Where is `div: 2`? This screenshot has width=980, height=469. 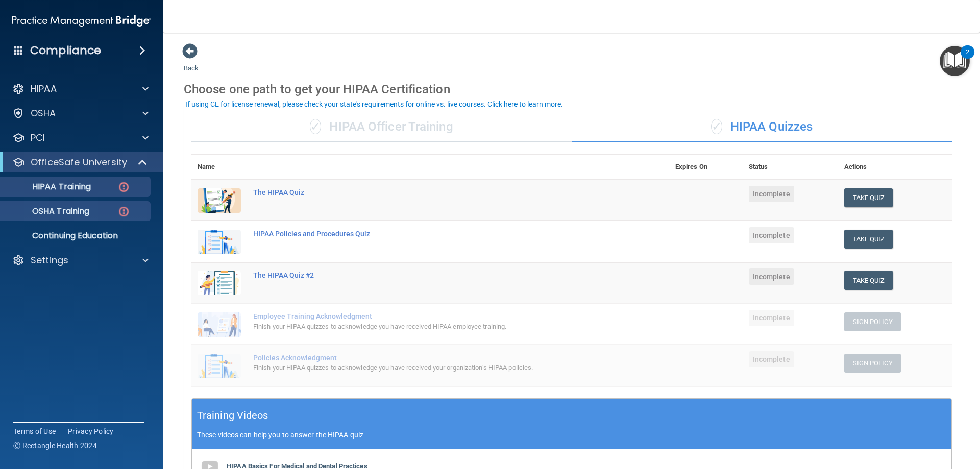 div: 2 is located at coordinates (967, 59).